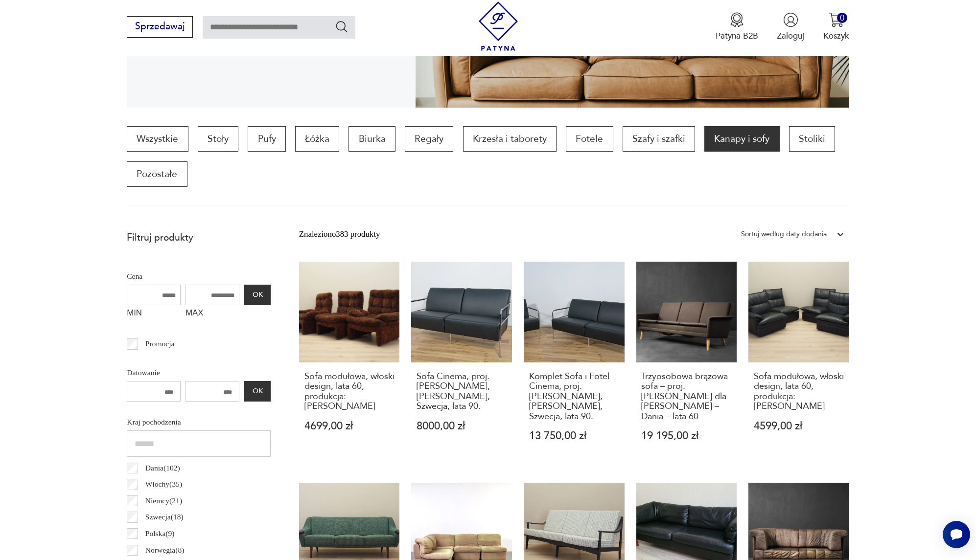 Image resolution: width=976 pixels, height=560 pixels. Describe the element at coordinates (461, 426) in the screenshot. I see `p: 8000,00 zł` at that location.